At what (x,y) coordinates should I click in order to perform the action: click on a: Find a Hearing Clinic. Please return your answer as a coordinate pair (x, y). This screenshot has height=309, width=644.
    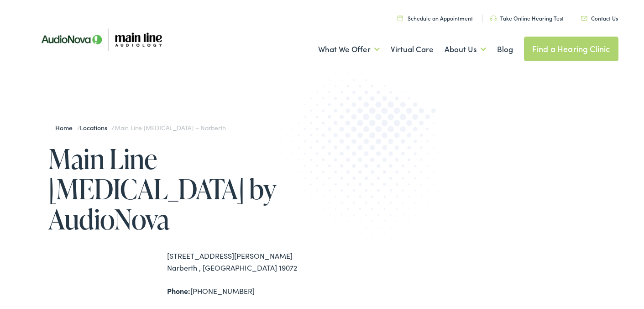
    Looking at the image, I should click on (571, 49).